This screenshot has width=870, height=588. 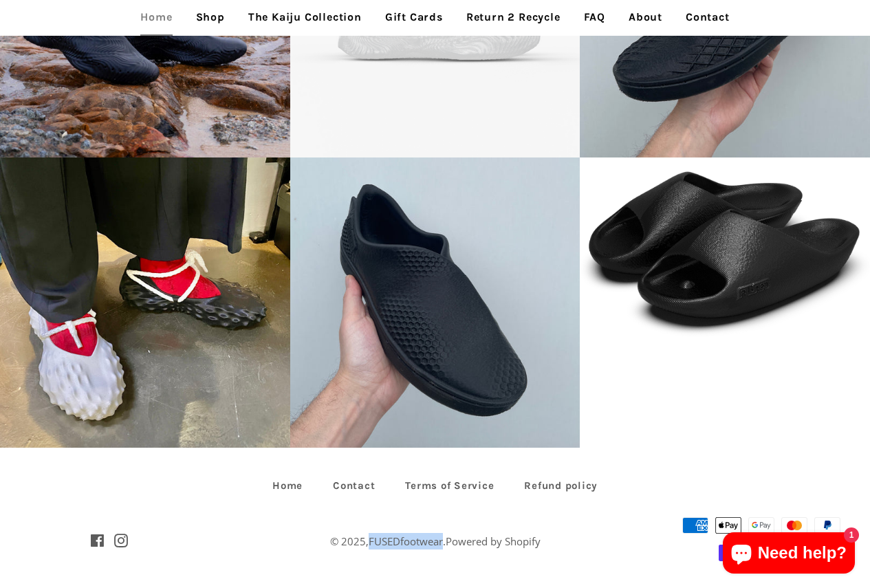 I want to click on a: Contact, so click(x=353, y=486).